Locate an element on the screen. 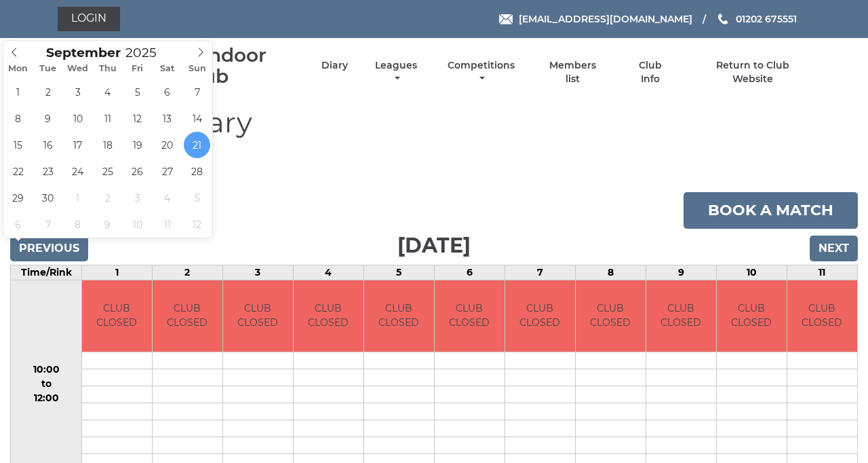 The image size is (868, 463). a: Book a match is located at coordinates (770, 211).